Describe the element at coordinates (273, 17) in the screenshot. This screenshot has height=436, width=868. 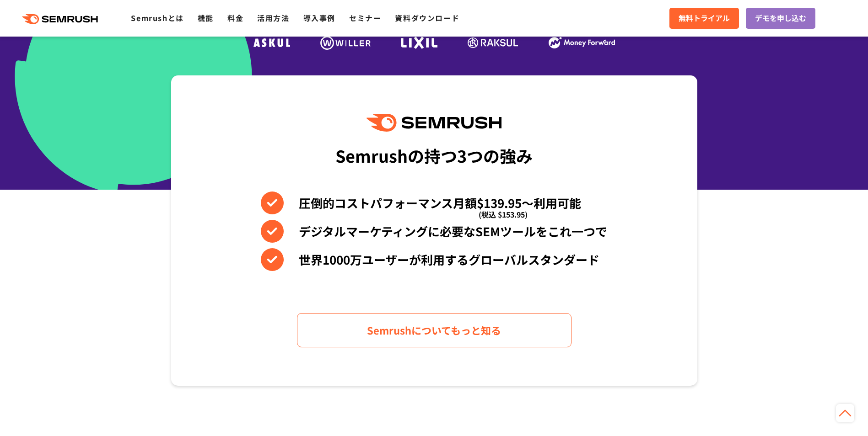
I see `a: 活用方法` at that location.